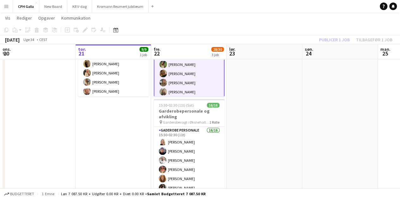  Describe the element at coordinates (29, 40) in the screenshot. I see `span: Uge 34` at that location.